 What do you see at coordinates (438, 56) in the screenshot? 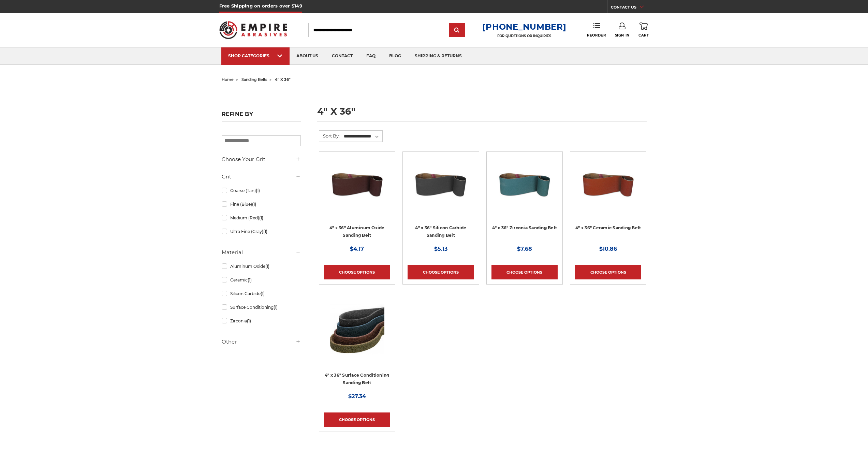
I see `a: shipping & returns` at bounding box center [438, 56].